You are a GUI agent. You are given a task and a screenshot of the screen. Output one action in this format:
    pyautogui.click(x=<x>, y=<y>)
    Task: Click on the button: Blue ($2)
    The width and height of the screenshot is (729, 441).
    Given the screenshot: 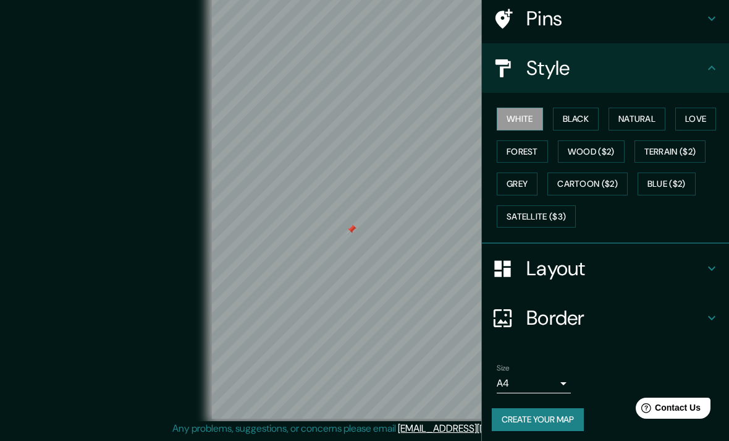 What is the action you would take?
    pyautogui.click(x=667, y=184)
    